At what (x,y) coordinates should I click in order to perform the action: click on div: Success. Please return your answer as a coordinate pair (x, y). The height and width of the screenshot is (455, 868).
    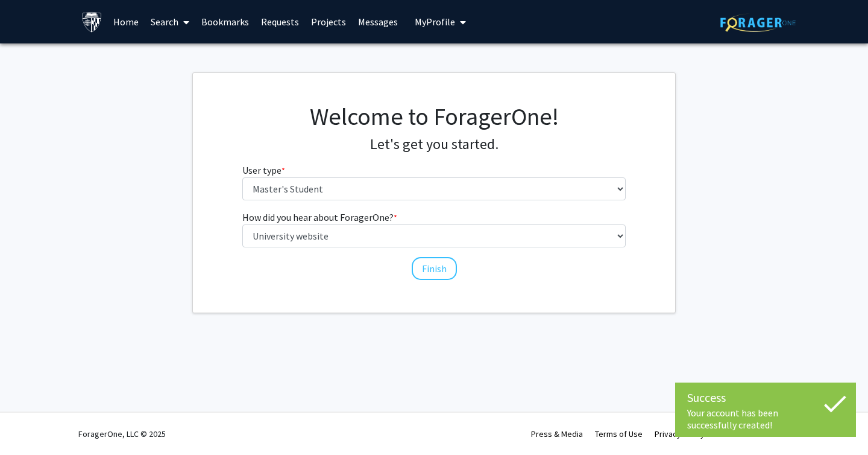
    Looking at the image, I should click on (766, 398).